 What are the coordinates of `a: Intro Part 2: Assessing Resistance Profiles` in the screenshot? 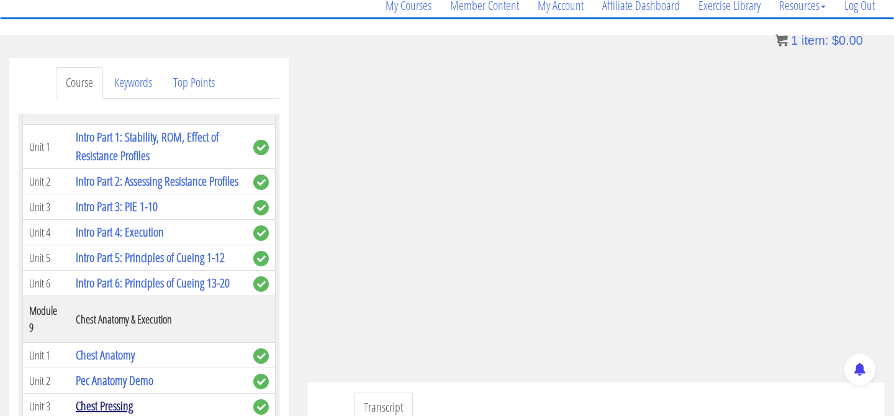 It's located at (157, 181).